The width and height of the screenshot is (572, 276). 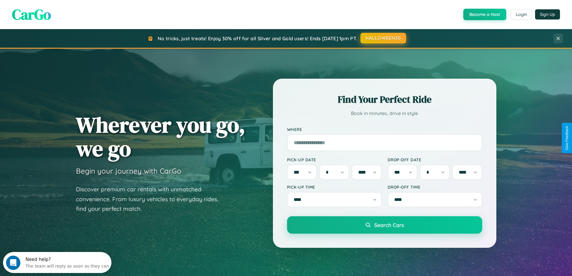 I want to click on label: Pick-up Time, so click(x=334, y=187).